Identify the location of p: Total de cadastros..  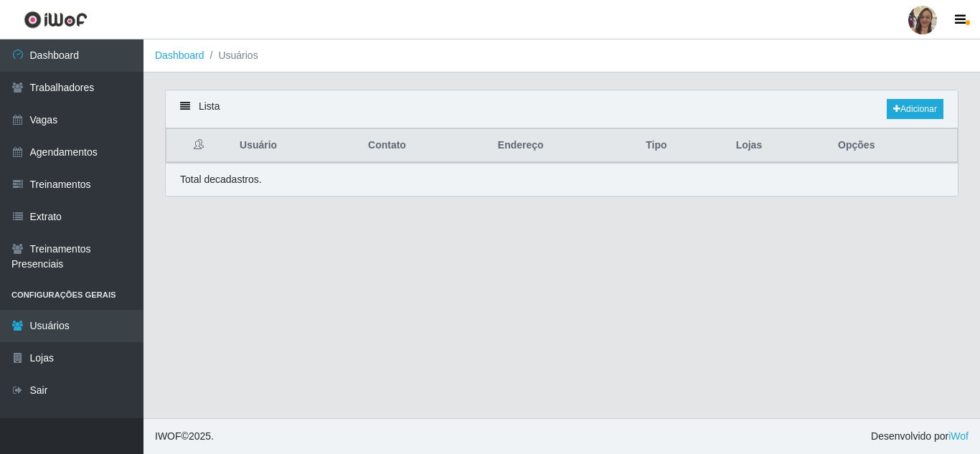
(221, 179).